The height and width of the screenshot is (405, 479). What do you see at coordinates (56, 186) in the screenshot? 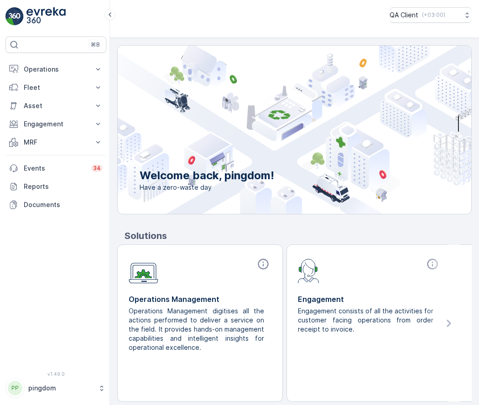
I see `a: Reports` at bounding box center [56, 186].